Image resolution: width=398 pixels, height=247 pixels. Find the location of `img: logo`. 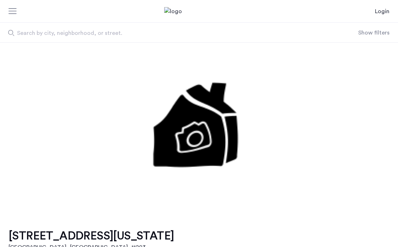

img: logo is located at coordinates (199, 11).